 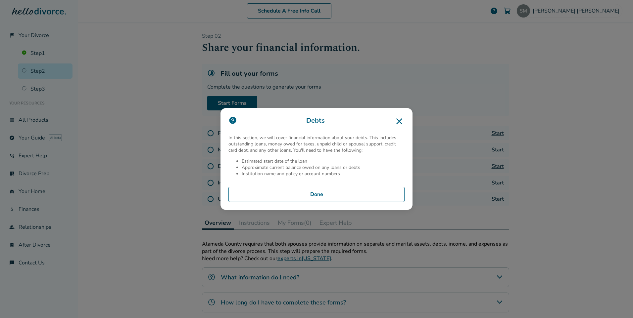 I want to click on li: Institution name and policy or account numbers, so click(x=323, y=174).